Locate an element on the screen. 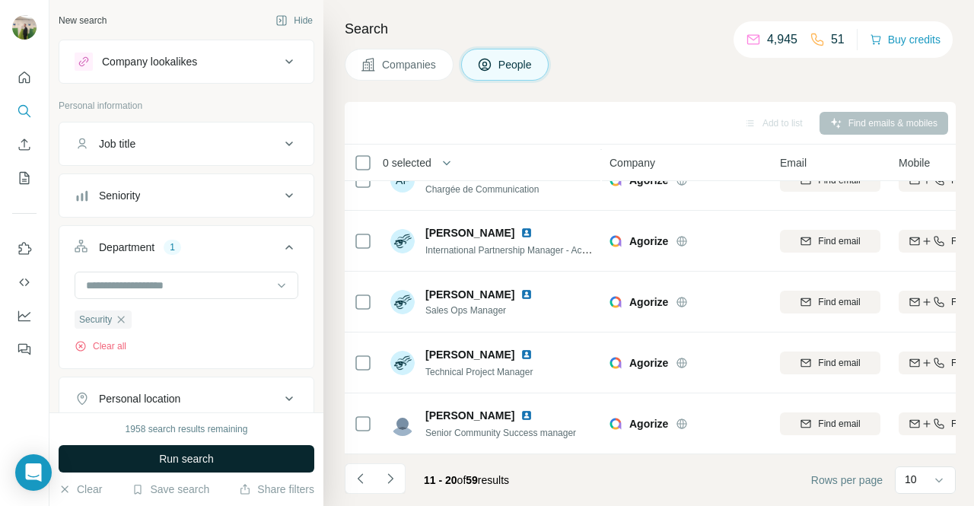  span: Senior Community Success manager is located at coordinates (500, 433).